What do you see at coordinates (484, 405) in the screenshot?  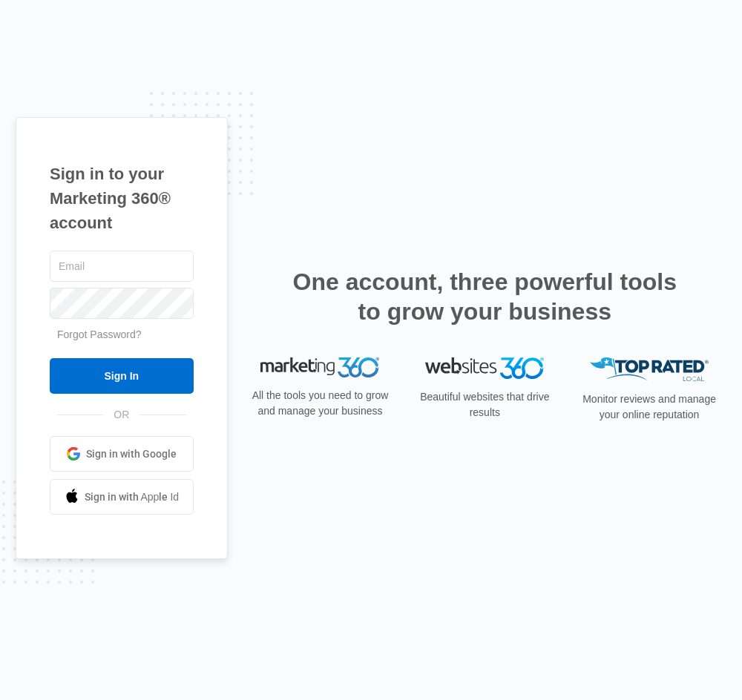 I see `p: Beautiful websites that drive results` at bounding box center [484, 405].